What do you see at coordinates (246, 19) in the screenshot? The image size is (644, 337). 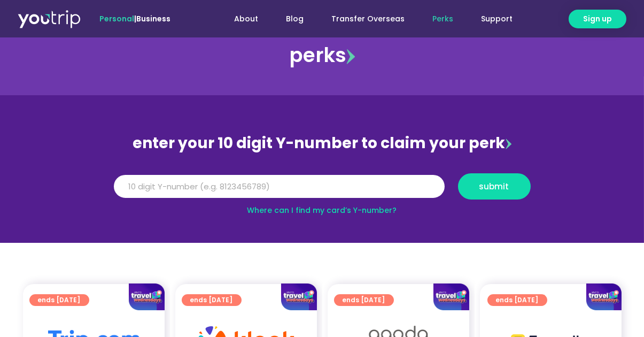 I see `a: About` at bounding box center [246, 19].